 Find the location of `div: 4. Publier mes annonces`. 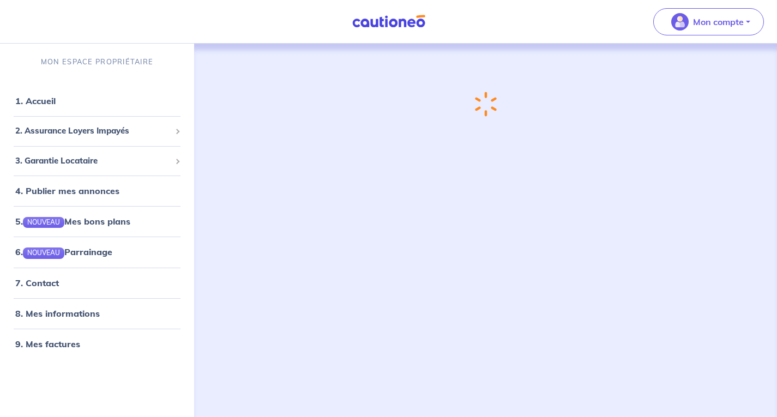

div: 4. Publier mes annonces is located at coordinates (97, 191).